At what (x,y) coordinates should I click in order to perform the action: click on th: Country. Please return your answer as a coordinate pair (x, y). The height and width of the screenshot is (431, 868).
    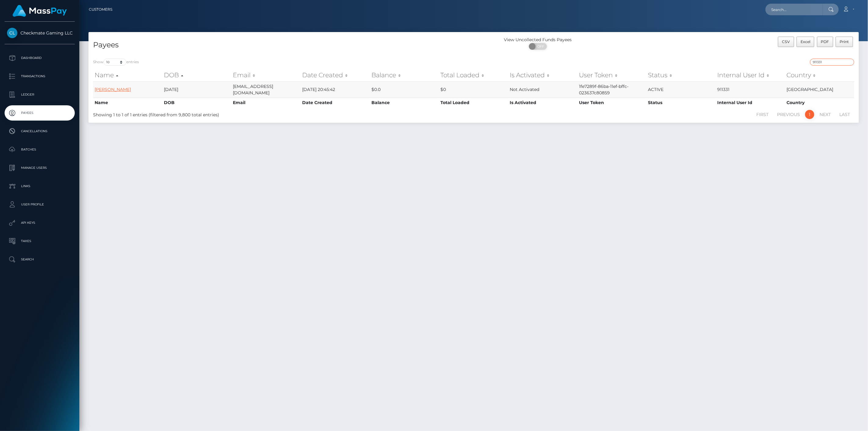
    Looking at the image, I should click on (820, 102).